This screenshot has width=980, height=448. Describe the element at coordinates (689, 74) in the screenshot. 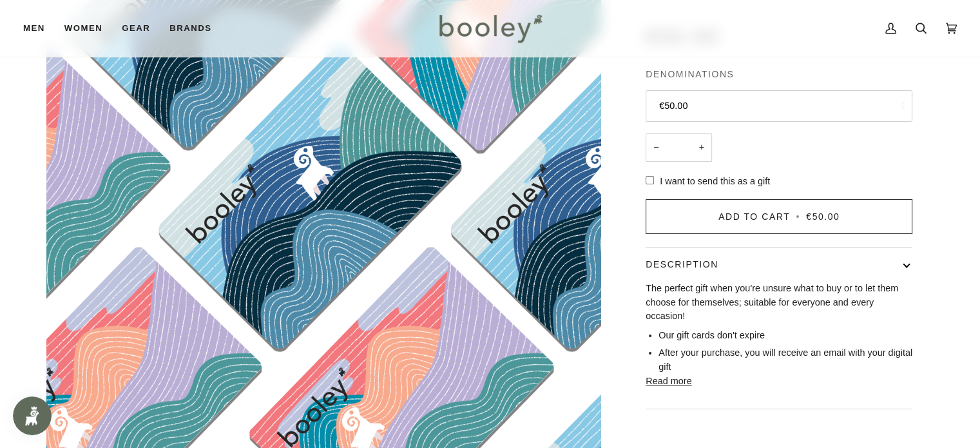

I see `span: Denominations` at that location.